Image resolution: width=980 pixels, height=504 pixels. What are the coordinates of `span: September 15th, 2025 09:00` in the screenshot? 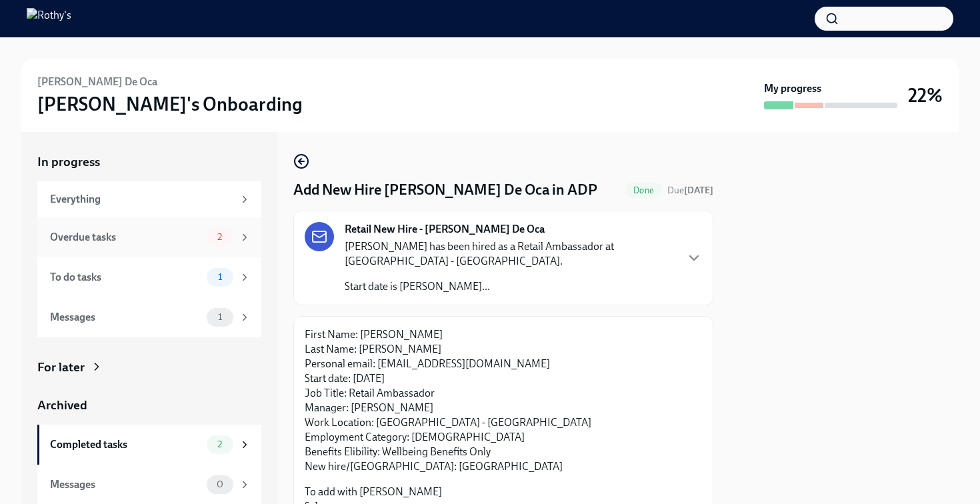 It's located at (690, 190).